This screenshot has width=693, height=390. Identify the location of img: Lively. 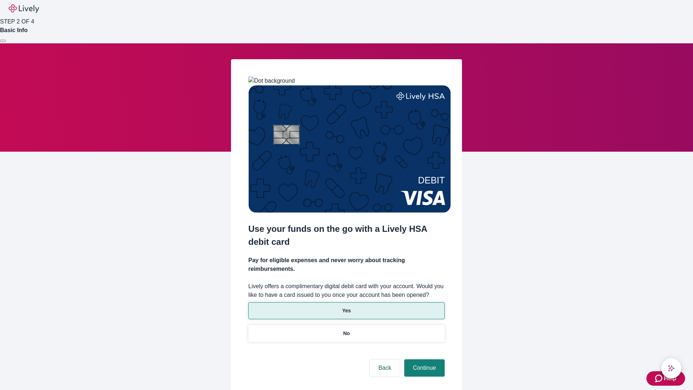
(24, 9).